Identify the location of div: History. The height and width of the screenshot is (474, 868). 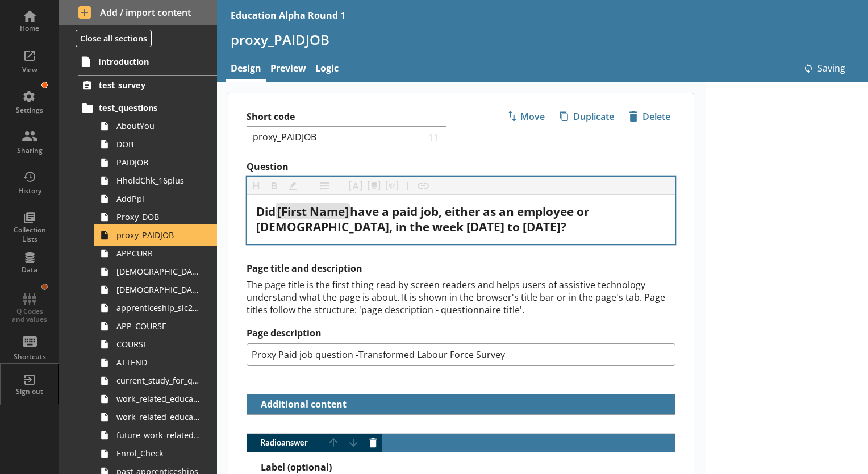
(30, 191).